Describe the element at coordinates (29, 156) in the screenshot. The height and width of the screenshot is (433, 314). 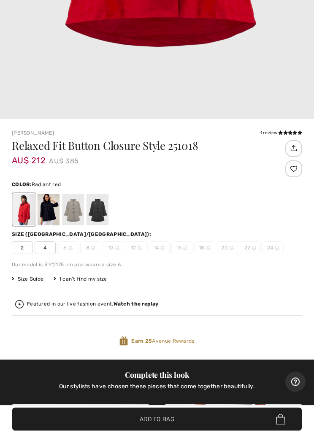
I see `span: AU$ 212` at that location.